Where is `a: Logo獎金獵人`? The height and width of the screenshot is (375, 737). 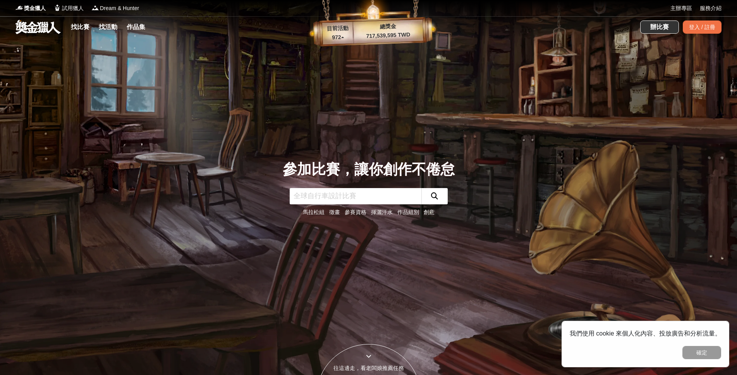
a: Logo獎金獵人 is located at coordinates (31, 8).